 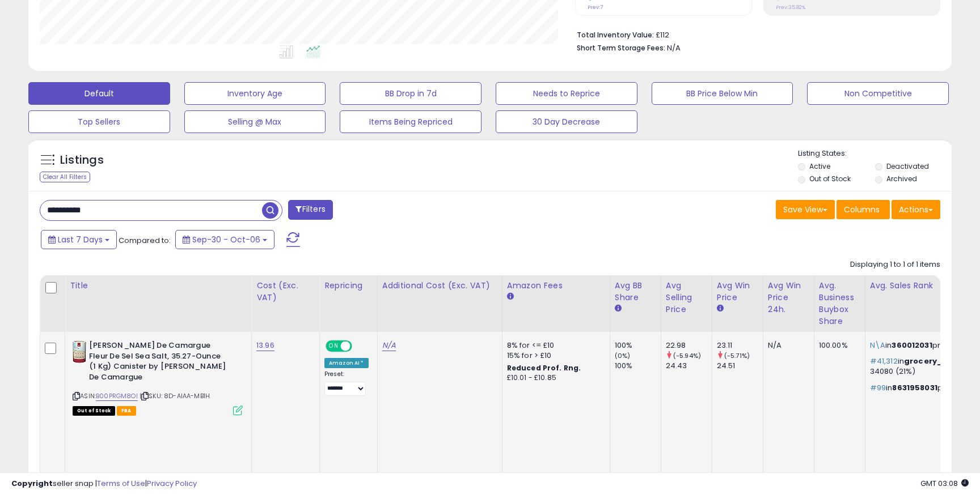 I want to click on div: Avg BB Share, so click(x=635, y=292).